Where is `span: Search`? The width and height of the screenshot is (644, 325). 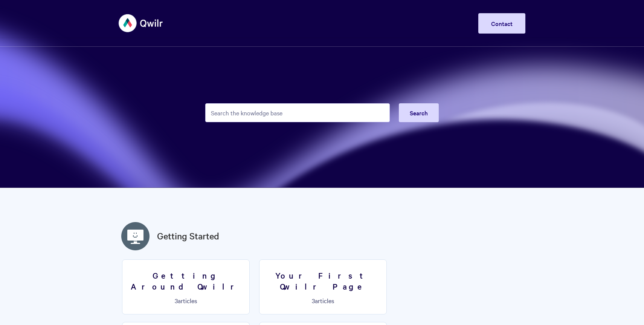
span: Search is located at coordinates (419, 113).